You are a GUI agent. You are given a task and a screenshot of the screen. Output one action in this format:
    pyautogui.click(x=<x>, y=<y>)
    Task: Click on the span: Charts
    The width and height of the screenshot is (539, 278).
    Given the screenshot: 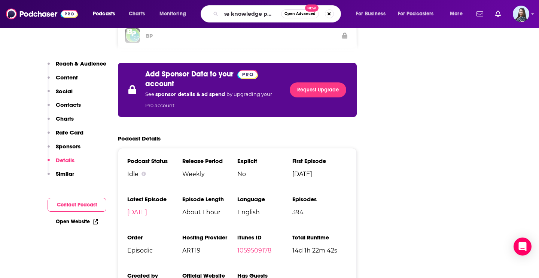 What is the action you would take?
    pyautogui.click(x=137, y=14)
    